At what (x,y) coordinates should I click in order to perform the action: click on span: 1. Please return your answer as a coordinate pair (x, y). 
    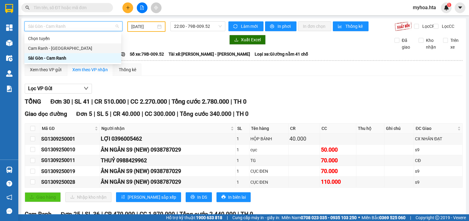
    Looking at the image, I should click on (449, 5).